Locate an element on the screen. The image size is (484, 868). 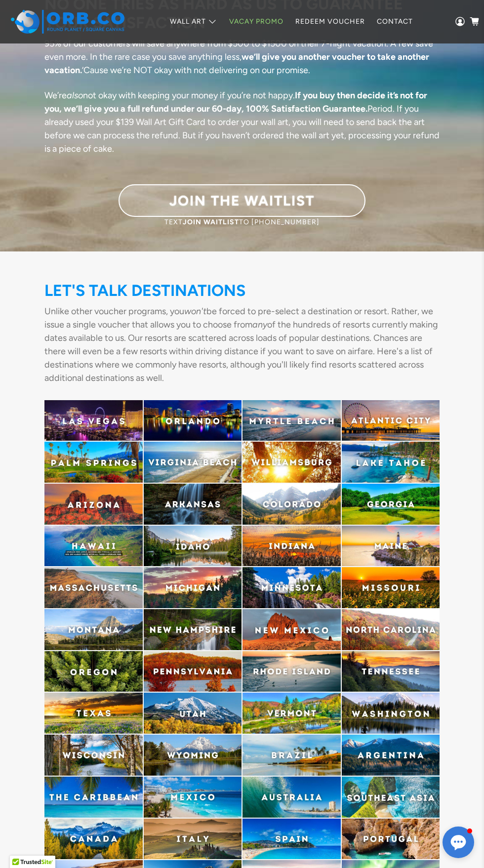
a: Contact is located at coordinates (395, 21).